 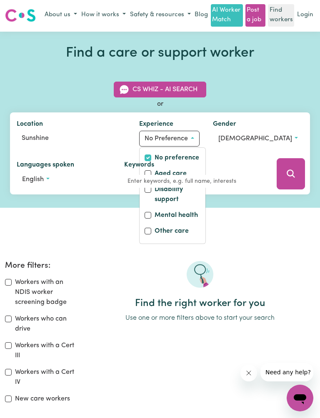 I want to click on label: Workers with a Cert IV, so click(x=45, y=377).